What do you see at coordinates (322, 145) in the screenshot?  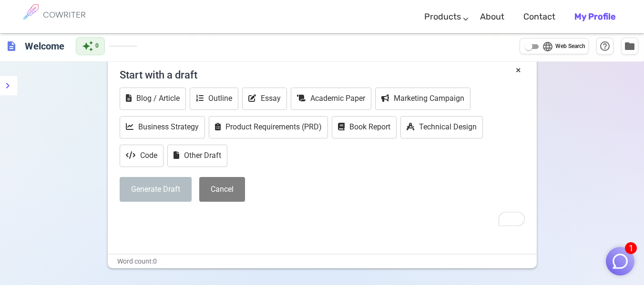 I see `div: To enrich screen reader interactions, please activate Accessibility in Grammarly extension settings` at bounding box center [322, 145].